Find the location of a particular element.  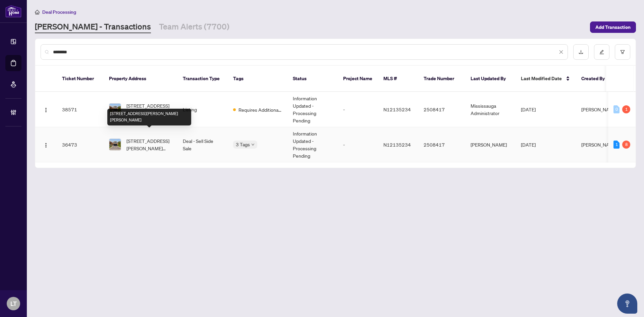

a: Team Alerts (7700) is located at coordinates (194, 27).